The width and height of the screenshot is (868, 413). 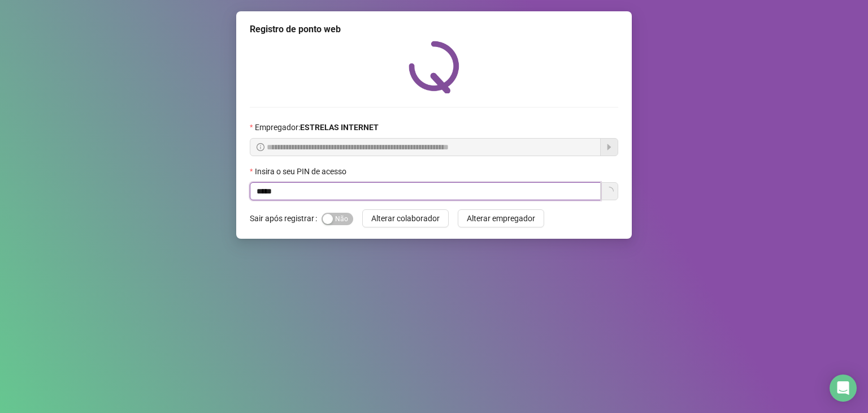 What do you see at coordinates (339, 127) in the screenshot?
I see `strong: ESTRELAS INTERNET` at bounding box center [339, 127].